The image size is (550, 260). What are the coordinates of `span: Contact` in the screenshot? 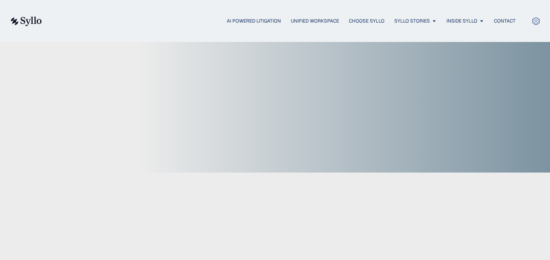 It's located at (504, 21).